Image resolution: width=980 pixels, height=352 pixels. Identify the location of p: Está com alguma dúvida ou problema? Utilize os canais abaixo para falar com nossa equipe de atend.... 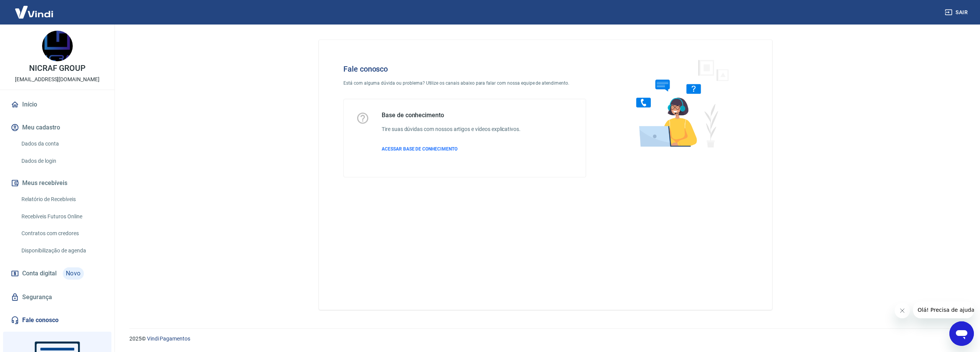
(465, 83).